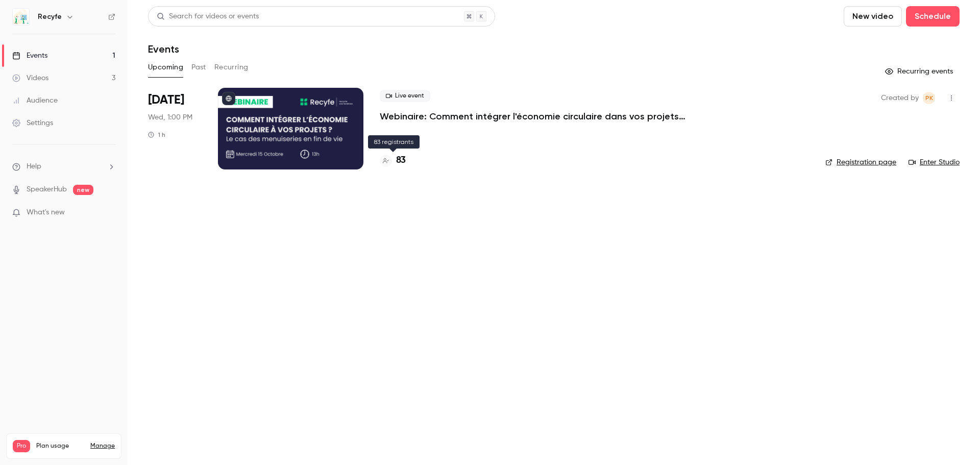 This screenshot has width=980, height=465. Describe the element at coordinates (170, 118) in the screenshot. I see `span: Wed, 1:00 PM` at that location.